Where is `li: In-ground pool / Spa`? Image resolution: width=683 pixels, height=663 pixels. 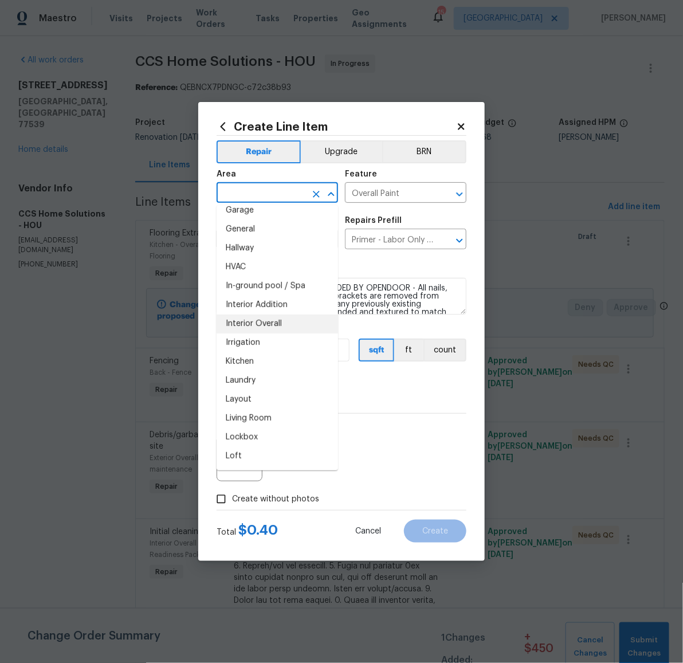 li: In-ground pool / Spa is located at coordinates (277, 286).